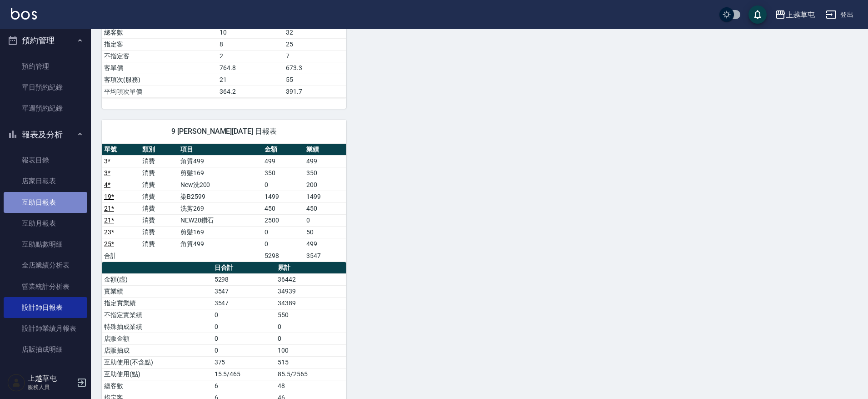  What do you see at coordinates (250, 44) in the screenshot?
I see `td: 8` at bounding box center [250, 44].